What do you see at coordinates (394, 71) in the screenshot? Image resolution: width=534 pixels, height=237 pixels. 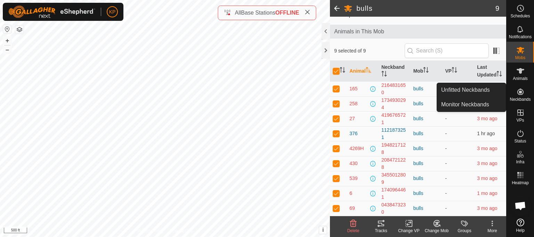 I see `th: Neckband` at bounding box center [394, 71].